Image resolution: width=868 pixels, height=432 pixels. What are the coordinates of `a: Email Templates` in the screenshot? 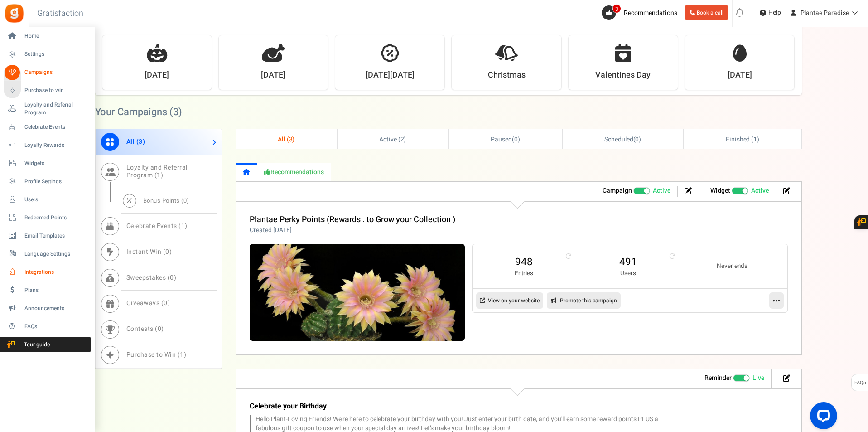 It's located at (47, 236).